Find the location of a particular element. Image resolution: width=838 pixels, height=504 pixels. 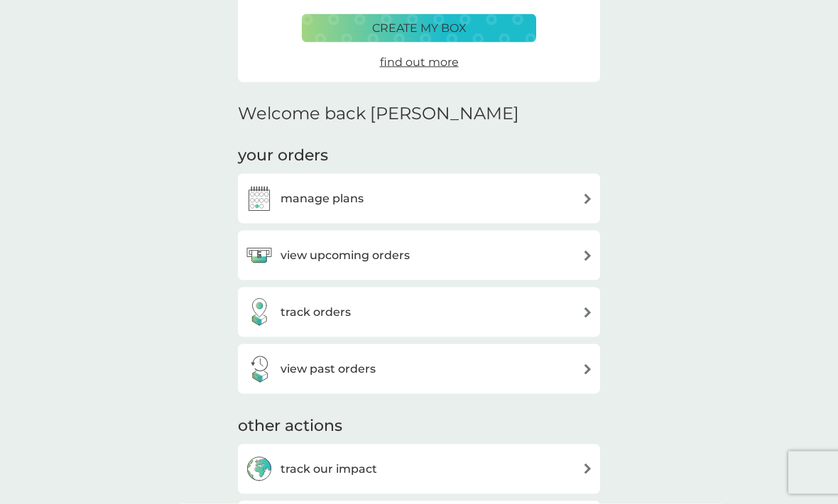

span: find out more is located at coordinates (419, 62).